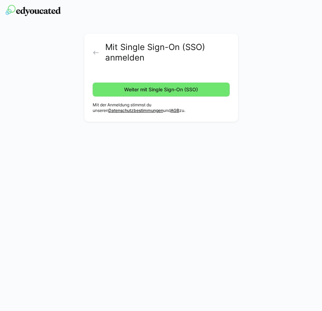 This screenshot has height=311, width=322. I want to click on h2: Mit Single Sign-On (SSO) anmelden, so click(167, 52).